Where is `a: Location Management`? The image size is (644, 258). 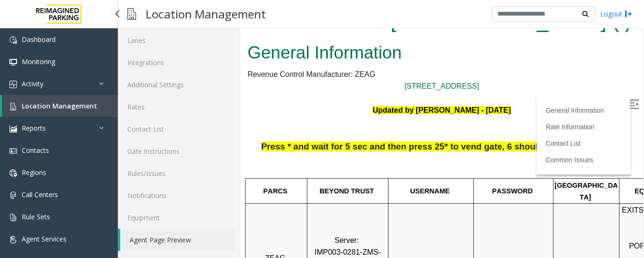 a: Location Management is located at coordinates (60, 105).